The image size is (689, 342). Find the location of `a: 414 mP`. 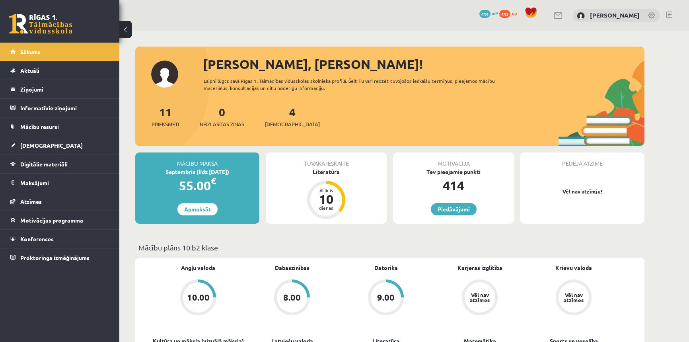

a: 414 mP is located at coordinates (488, 13).